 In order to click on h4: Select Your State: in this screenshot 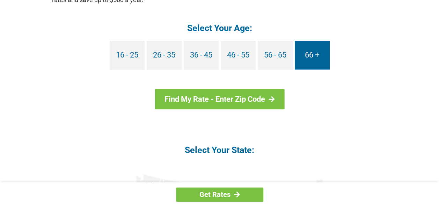, I will do `click(220, 150)`.